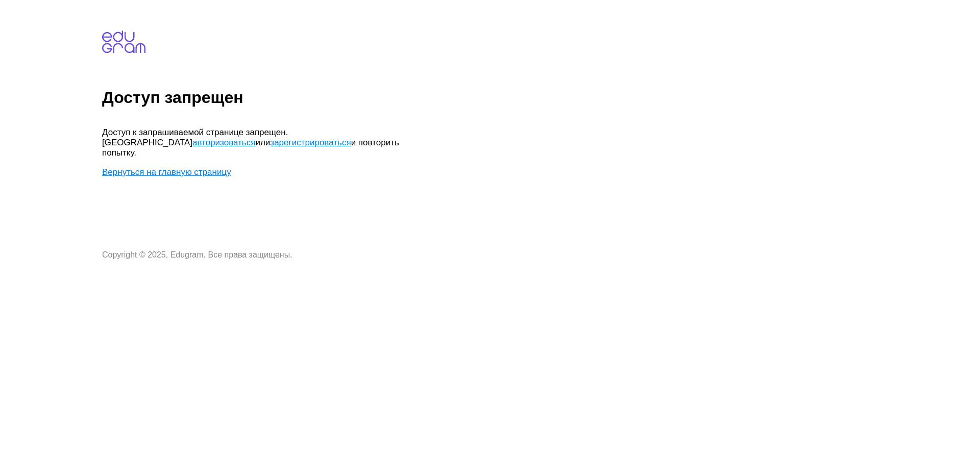 The width and height of the screenshot is (980, 463). Describe the element at coordinates (539, 97) in the screenshot. I see `h1: Доступ запрещен` at that location.